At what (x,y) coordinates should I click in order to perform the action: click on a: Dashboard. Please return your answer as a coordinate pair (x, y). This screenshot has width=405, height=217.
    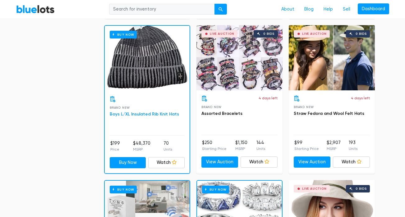
    Looking at the image, I should click on (373, 9).